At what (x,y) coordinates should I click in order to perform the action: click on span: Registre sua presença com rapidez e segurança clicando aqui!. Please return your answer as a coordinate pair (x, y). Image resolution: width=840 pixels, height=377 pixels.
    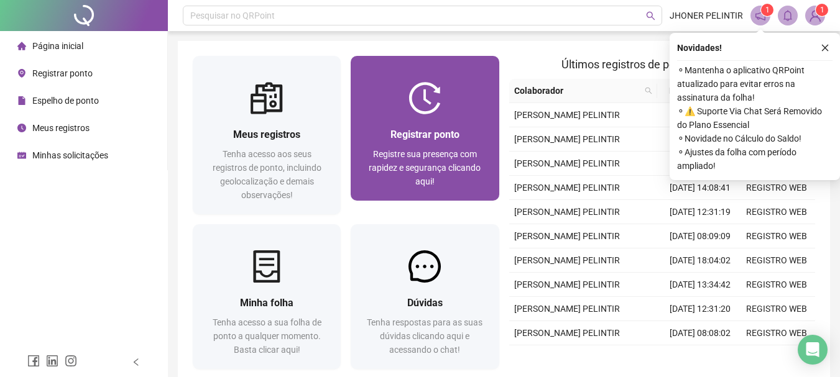
    Looking at the image, I should click on (424, 168).